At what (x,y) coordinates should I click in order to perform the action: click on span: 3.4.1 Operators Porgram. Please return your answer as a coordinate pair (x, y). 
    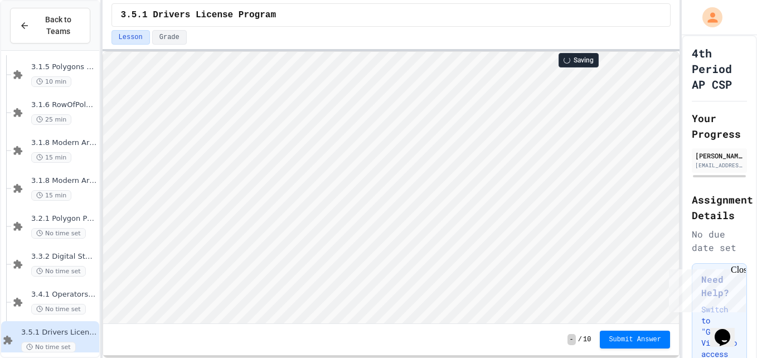
    Looking at the image, I should click on (64, 294).